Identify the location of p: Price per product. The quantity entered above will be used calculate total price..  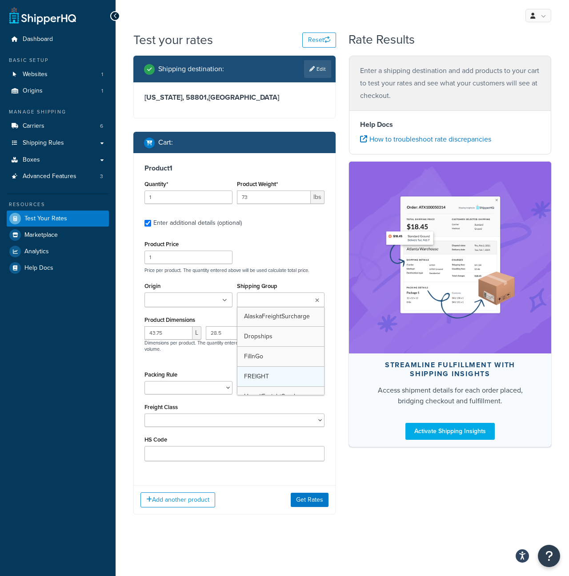
(234, 270).